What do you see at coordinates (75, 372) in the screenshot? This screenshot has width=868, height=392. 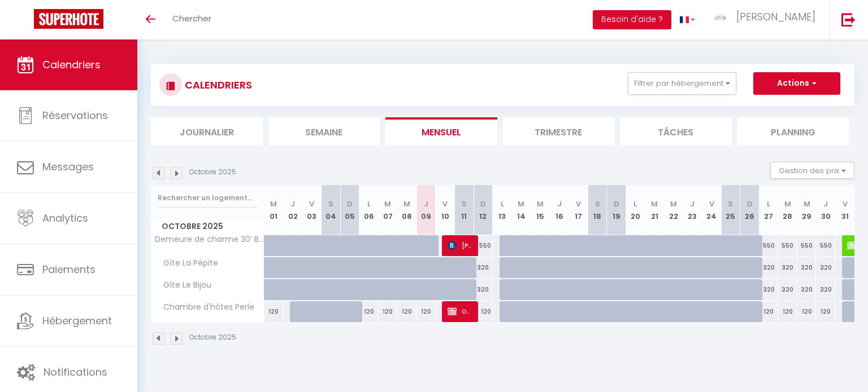 I see `span: Notifications` at bounding box center [75, 372].